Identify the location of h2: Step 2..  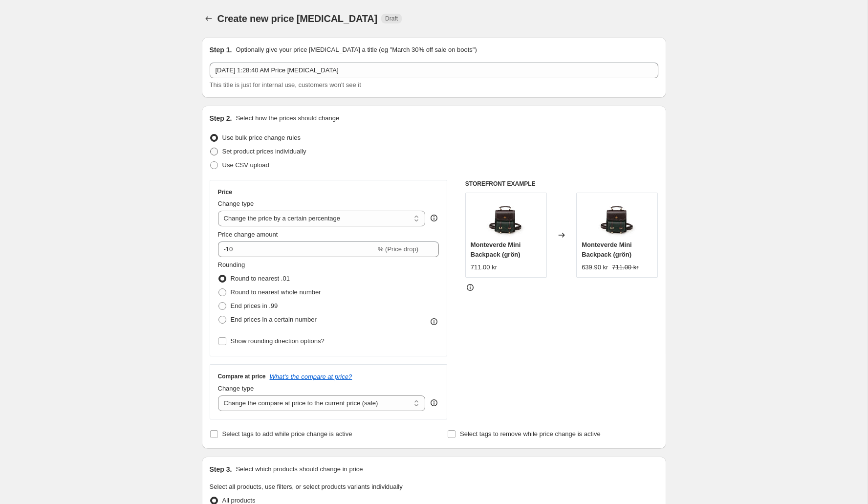
(221, 118).